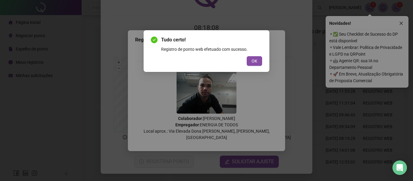 The width and height of the screenshot is (413, 181). What do you see at coordinates (254, 61) in the screenshot?
I see `button: OK` at bounding box center [254, 61].